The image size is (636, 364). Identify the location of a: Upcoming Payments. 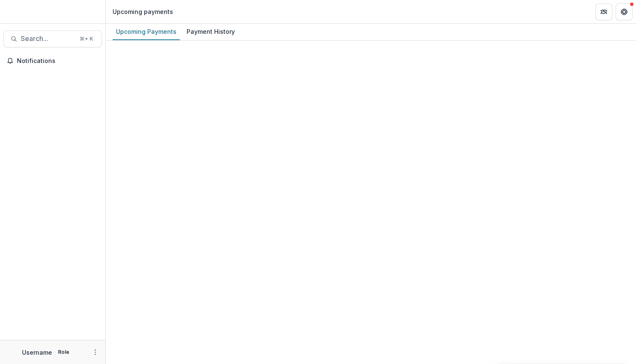
(146, 32).